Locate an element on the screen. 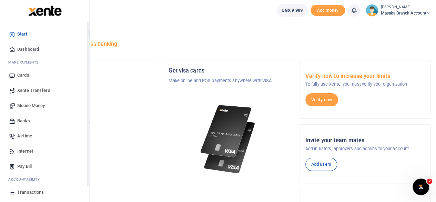 The height and width of the screenshot is (202, 436). h5: Verify now to increase your limits is located at coordinates (365, 76).